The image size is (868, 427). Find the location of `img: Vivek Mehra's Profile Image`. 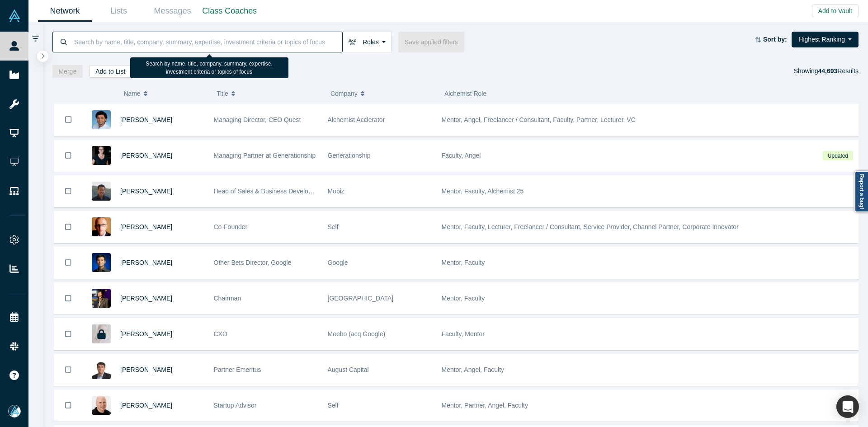

img: Vivek Mehra's Profile Image is located at coordinates (101, 370).